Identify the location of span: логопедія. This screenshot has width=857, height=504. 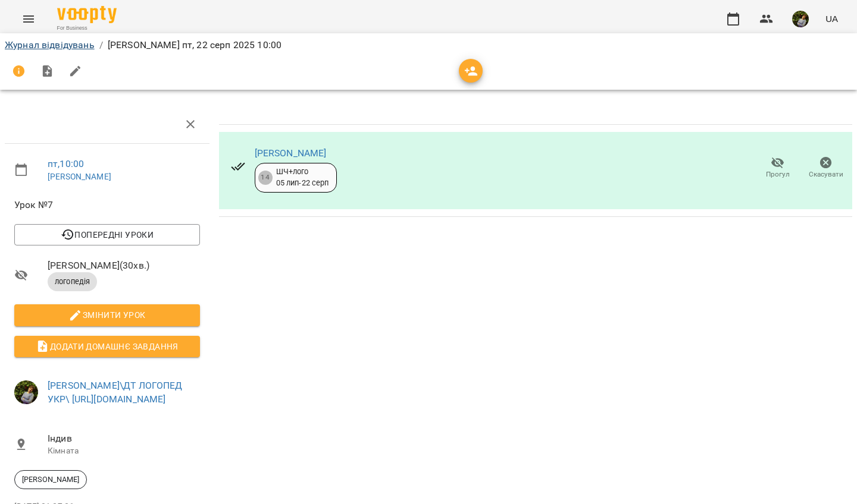
(72, 282).